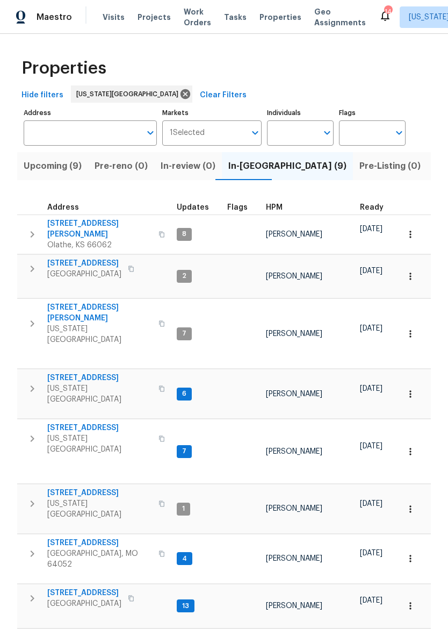 The height and width of the screenshot is (629, 448). I want to click on span: Flags, so click(237, 207).